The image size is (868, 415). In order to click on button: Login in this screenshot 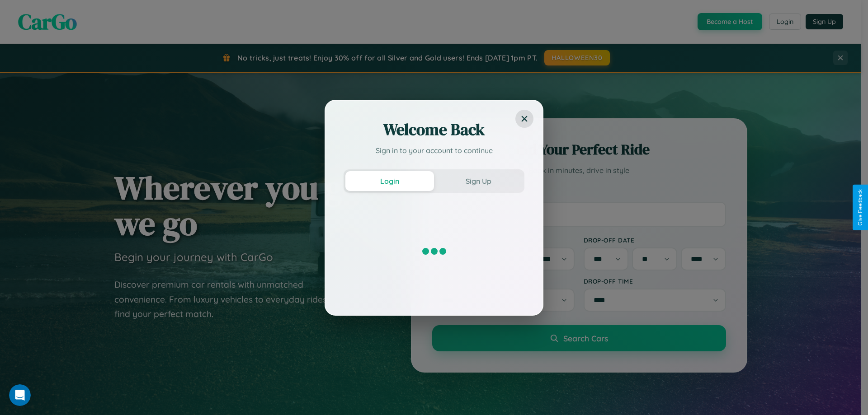, I will do `click(390, 181)`.